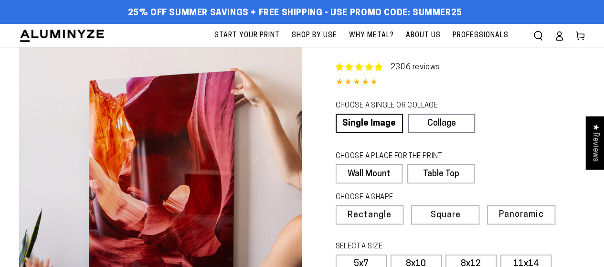 The height and width of the screenshot is (267, 604). What do you see at coordinates (423, 35) in the screenshot?
I see `span: About Us` at bounding box center [423, 35].